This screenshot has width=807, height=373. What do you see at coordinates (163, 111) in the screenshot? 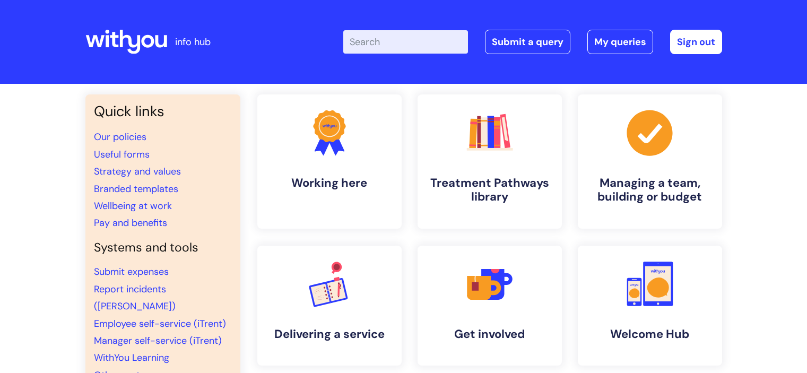
I see `h3: Quick links` at bounding box center [163, 111].